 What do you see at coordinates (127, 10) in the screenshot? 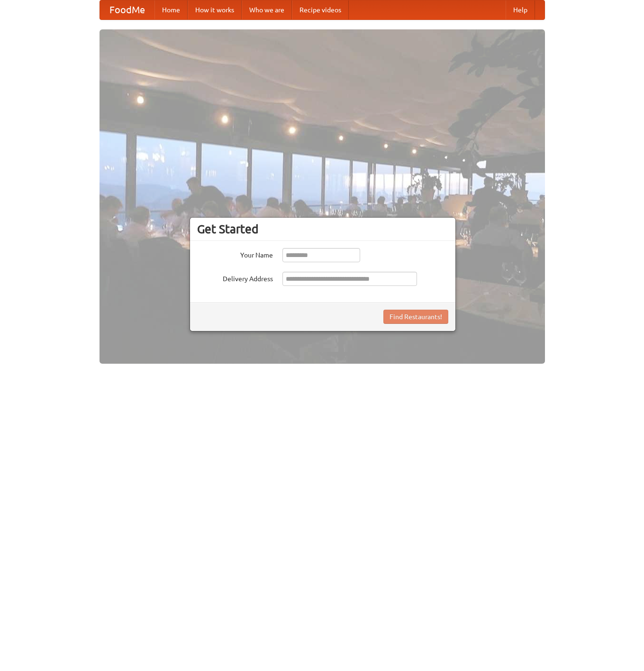
I see `a: FoodMe` at bounding box center [127, 10].